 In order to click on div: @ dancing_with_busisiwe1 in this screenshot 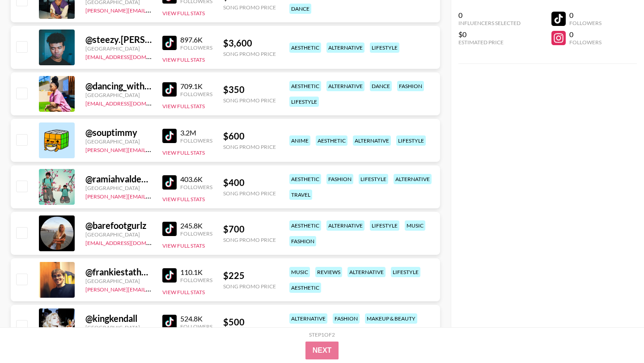, I will do `click(118, 86)`.